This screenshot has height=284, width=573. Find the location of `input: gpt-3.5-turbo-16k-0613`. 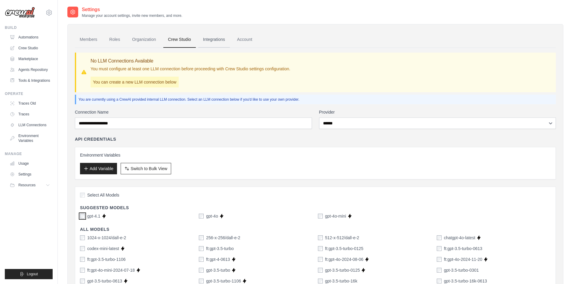

input: gpt-3.5-turbo-16k-0613 is located at coordinates (439, 281).